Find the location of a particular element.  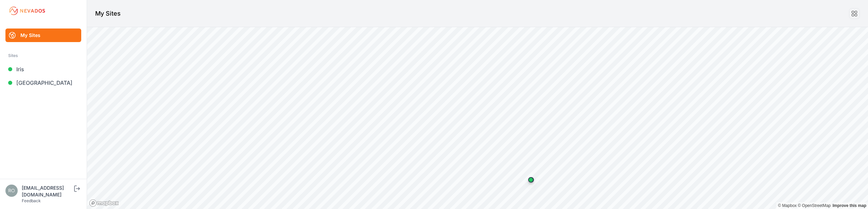

a: Mapbox is located at coordinates (787, 205).